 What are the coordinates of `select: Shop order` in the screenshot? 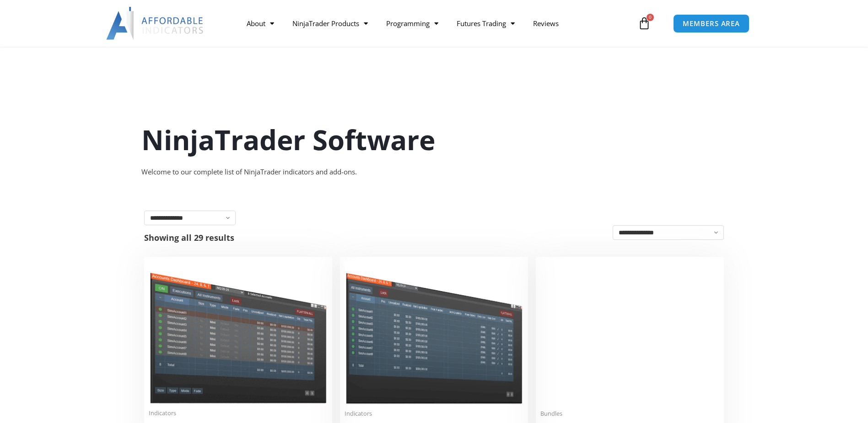 It's located at (668, 233).